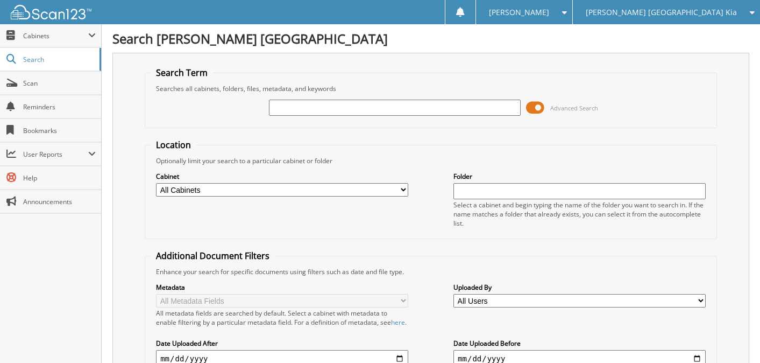  Describe the element at coordinates (580, 214) in the screenshot. I see `div: Select a cabinet and begin typing the name of the folder you want to search in. If the name match...` at that location.